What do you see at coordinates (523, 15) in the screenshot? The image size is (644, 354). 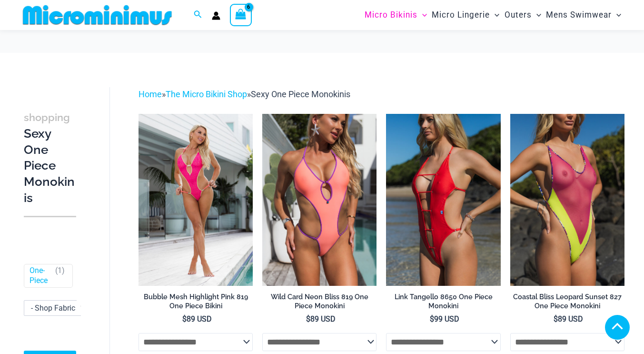 I see `a: OutersMenu ToggleMenu Toggle` at bounding box center [523, 15].